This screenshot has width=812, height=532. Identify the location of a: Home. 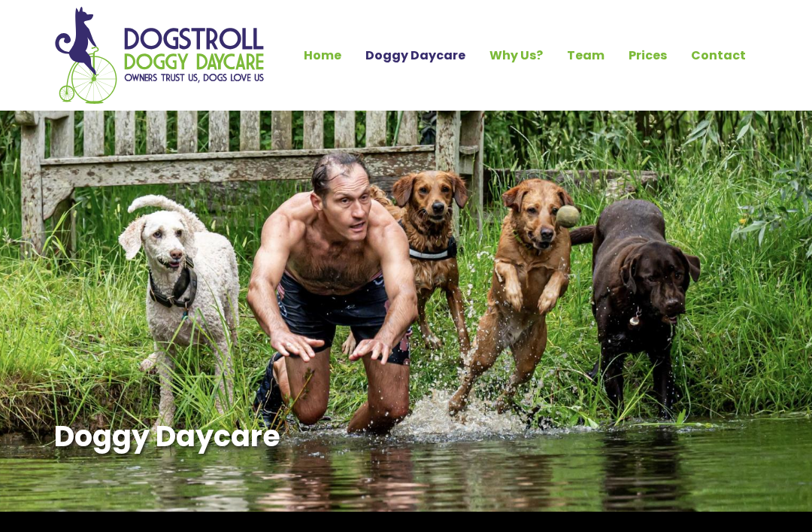
(323, 56).